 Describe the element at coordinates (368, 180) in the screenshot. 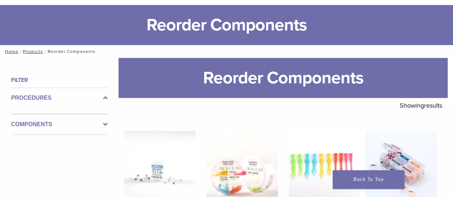

I see `a: Back To Top` at that location.